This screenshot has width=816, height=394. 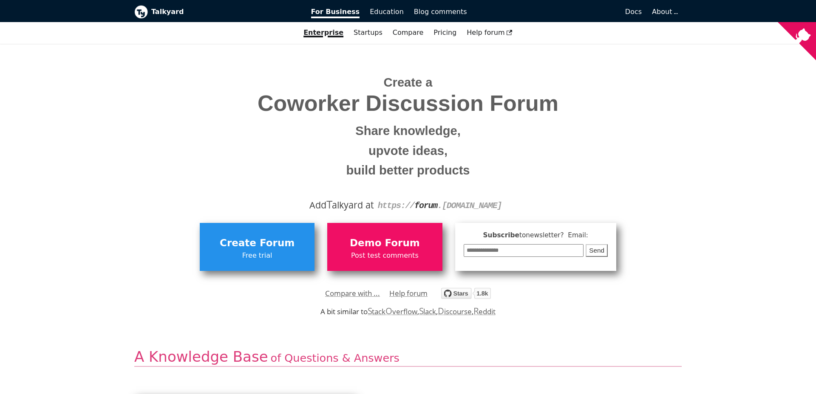 I want to click on a: StackOverflow, so click(x=392, y=311).